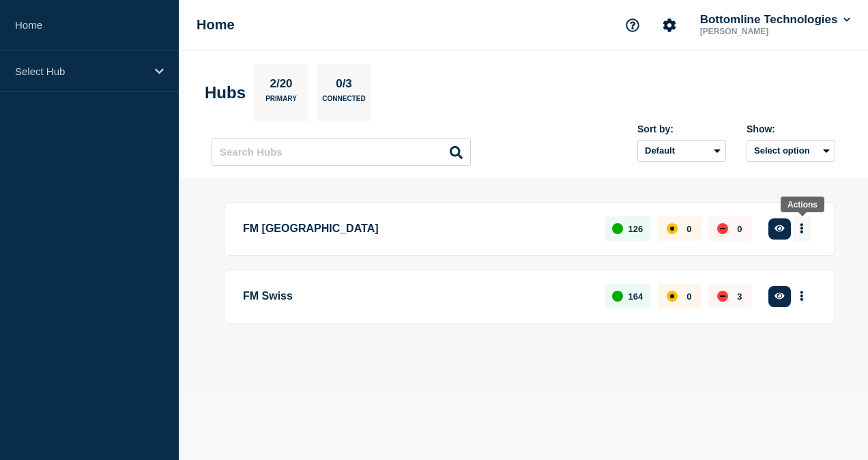 The height and width of the screenshot is (460, 868). Describe the element at coordinates (739, 296) in the screenshot. I see `p: 3` at that location.